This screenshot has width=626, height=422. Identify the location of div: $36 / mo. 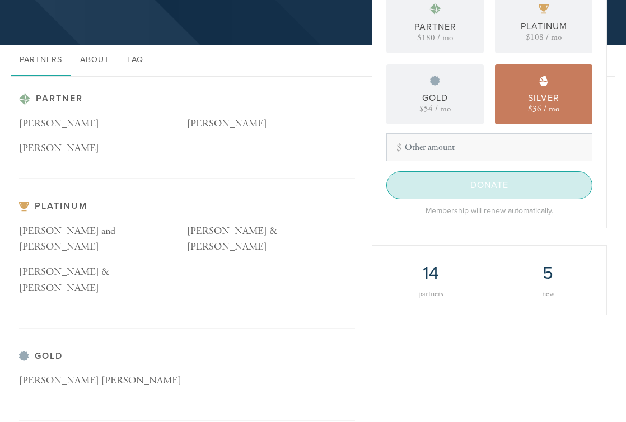
(543, 109).